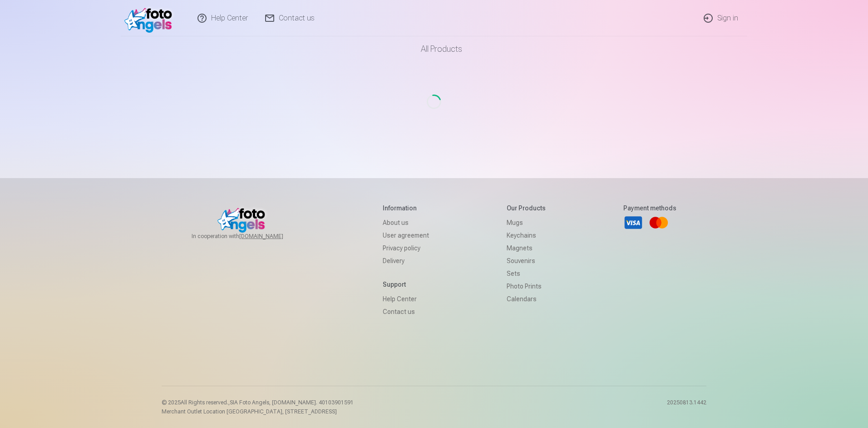  I want to click on p: 20250813.1442, so click(687, 407).